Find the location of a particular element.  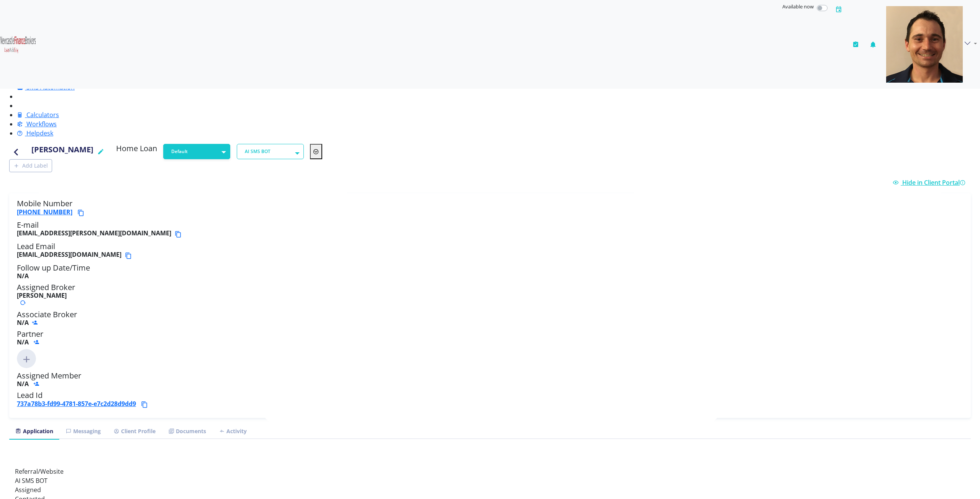

a: Client Profile is located at coordinates (135, 432).